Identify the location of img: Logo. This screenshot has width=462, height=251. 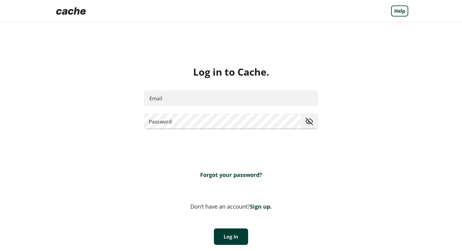
(71, 11).